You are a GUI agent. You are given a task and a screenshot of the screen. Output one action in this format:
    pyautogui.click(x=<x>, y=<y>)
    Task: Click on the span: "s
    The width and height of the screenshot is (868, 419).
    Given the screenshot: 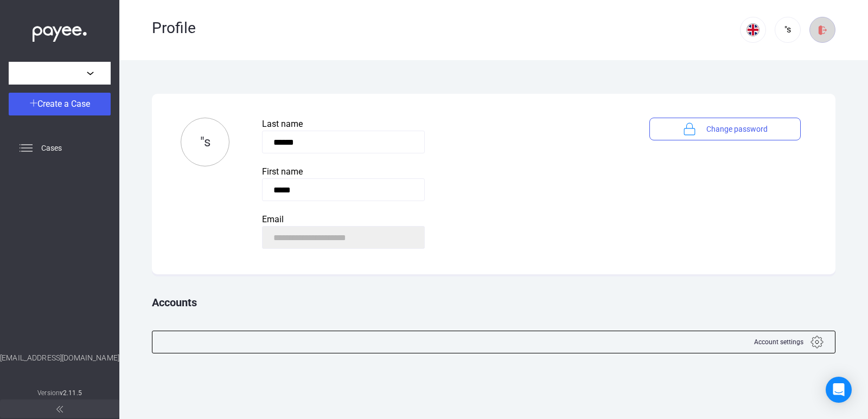 What is the action you would take?
    pyautogui.click(x=205, y=142)
    